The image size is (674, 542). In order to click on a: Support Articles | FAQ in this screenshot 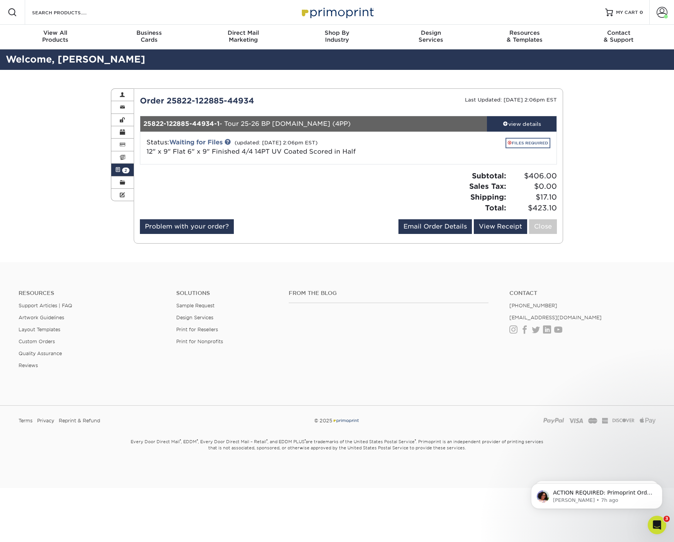, I will do `click(45, 306)`.